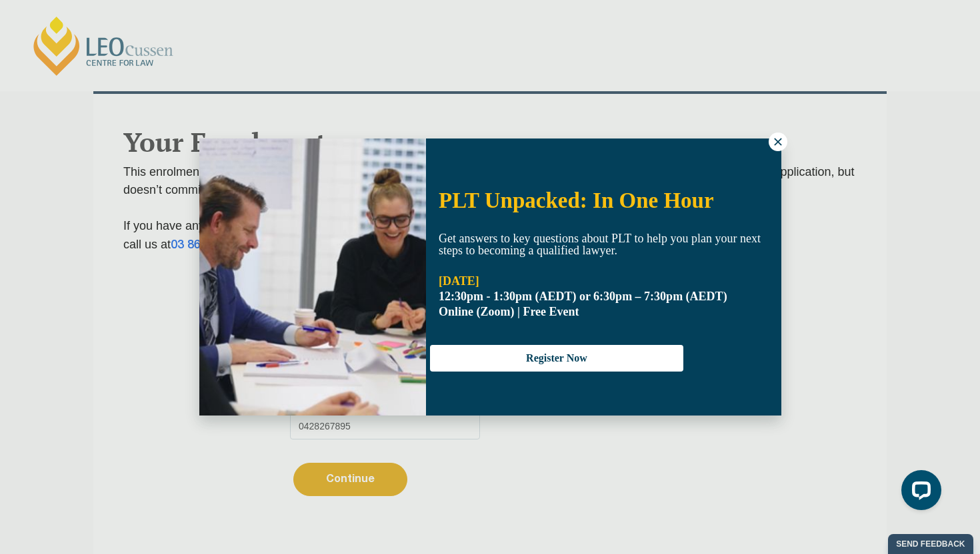  I want to click on span: PLT Unpacked: In One Hour, so click(576, 201).